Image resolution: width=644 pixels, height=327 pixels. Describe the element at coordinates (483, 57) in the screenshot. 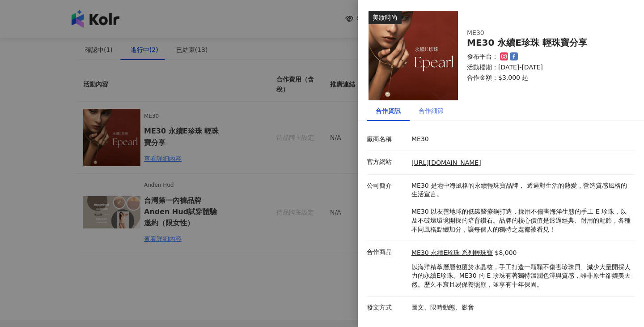

I see `p: 發布平台：` at that location.